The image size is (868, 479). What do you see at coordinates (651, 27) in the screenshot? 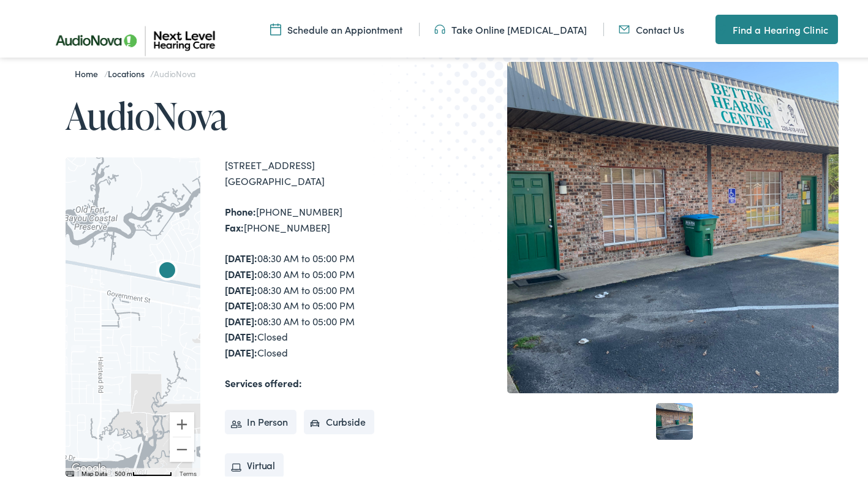
I see `a: Contact Us` at bounding box center [651, 27].